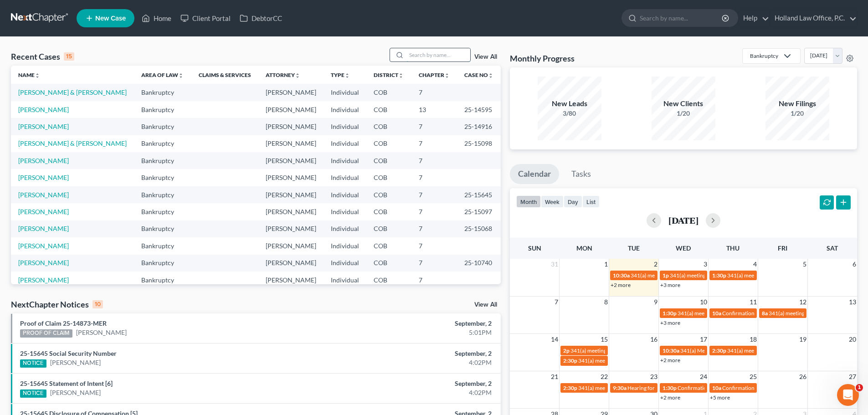 This screenshot has width=868, height=415. What do you see at coordinates (803, 377) in the screenshot?
I see `span: 26` at bounding box center [803, 377].